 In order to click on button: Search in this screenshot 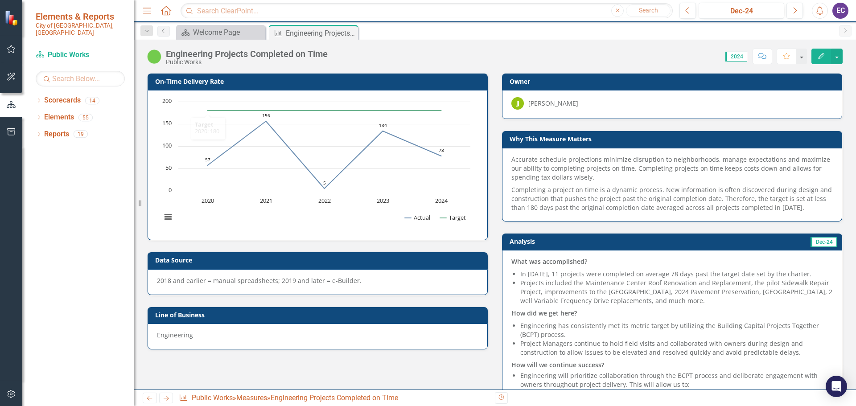, I will do `click(648, 11)`.